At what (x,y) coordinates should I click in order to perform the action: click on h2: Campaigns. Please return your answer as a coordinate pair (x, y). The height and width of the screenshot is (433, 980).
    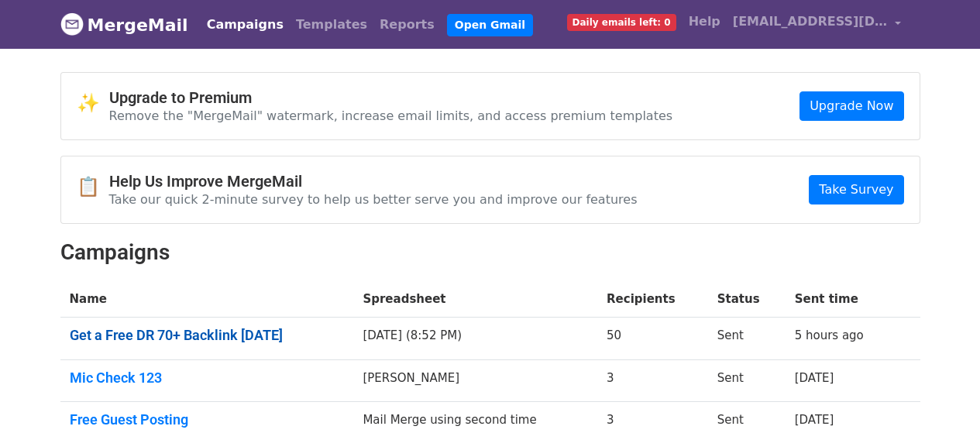
    Looking at the image, I should click on (490, 253).